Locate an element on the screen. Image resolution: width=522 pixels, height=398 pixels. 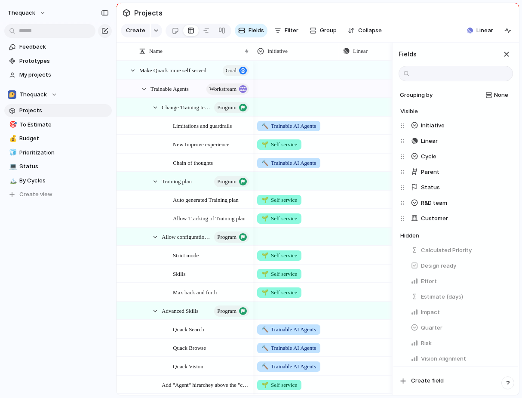
button: Emoji picker is located at coordinates (31, 285).